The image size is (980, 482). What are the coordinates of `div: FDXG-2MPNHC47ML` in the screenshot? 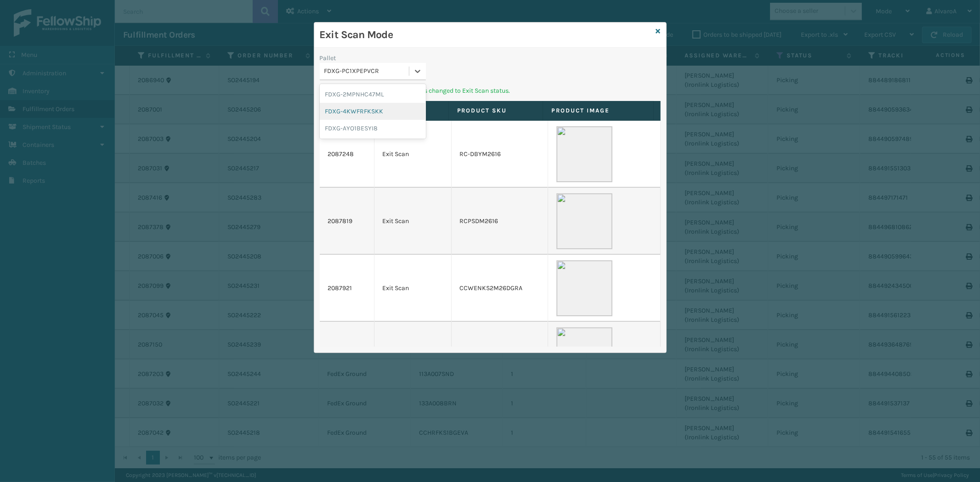 It's located at (372, 94).